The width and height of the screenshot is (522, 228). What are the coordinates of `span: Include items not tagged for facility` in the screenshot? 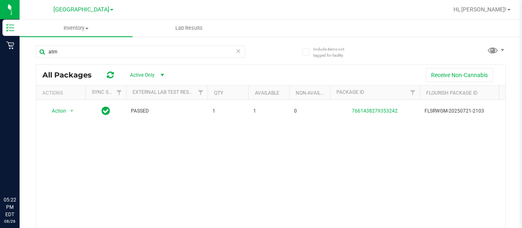 It's located at (333, 52).